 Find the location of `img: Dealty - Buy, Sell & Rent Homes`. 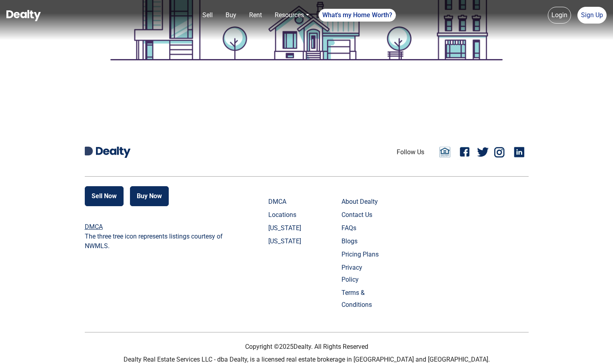

img: Dealty - Buy, Sell & Rent Homes is located at coordinates (23, 16).